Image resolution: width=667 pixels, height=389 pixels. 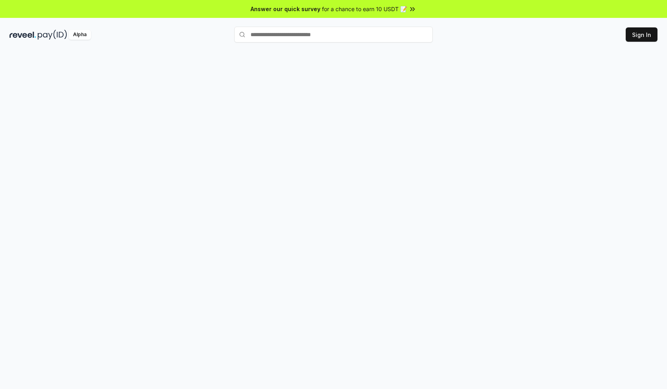 I want to click on img: reveel_dark, so click(x=23, y=35).